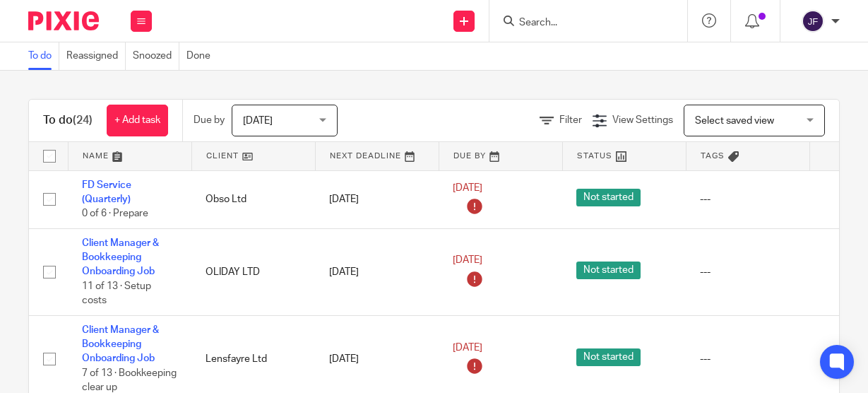 This screenshot has height=393, width=868. I want to click on a: Reassigned, so click(96, 55).